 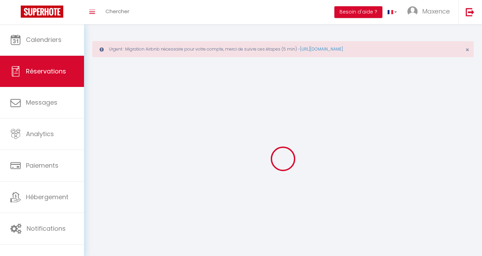 What do you see at coordinates (47, 197) in the screenshot?
I see `span: Hébergement` at bounding box center [47, 197].